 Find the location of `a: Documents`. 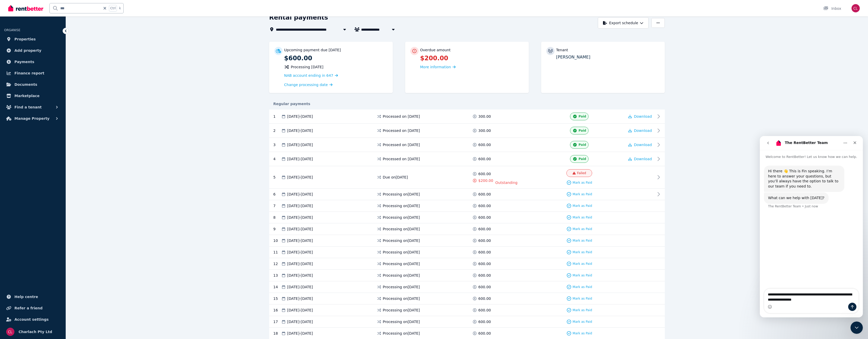

a: Documents is located at coordinates (33, 84).